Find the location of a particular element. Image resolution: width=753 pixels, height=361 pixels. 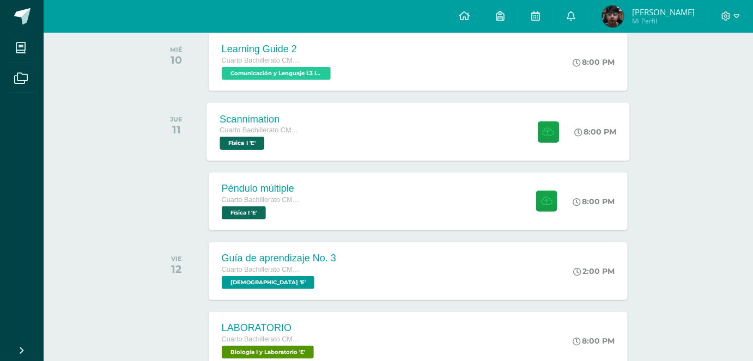

div: LABORATORIO is located at coordinates (269, 328).